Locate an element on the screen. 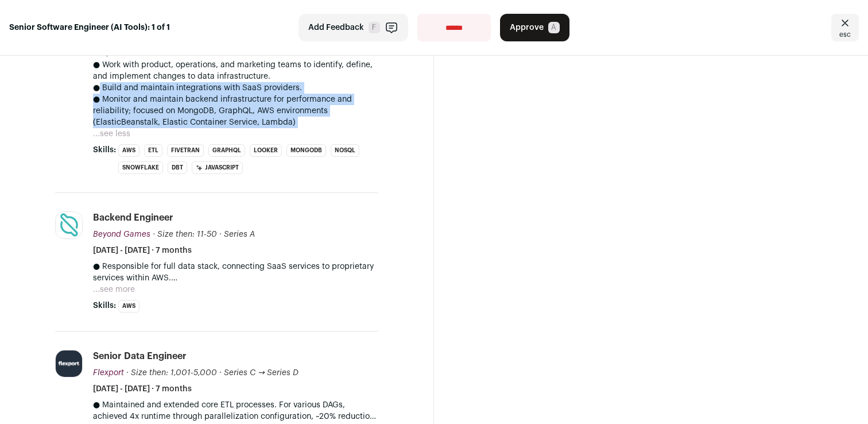 The width and height of the screenshot is (868, 424). p: ● Work with product, operations, and marketing teams to identify, define, and implement changes t... is located at coordinates (235, 71).